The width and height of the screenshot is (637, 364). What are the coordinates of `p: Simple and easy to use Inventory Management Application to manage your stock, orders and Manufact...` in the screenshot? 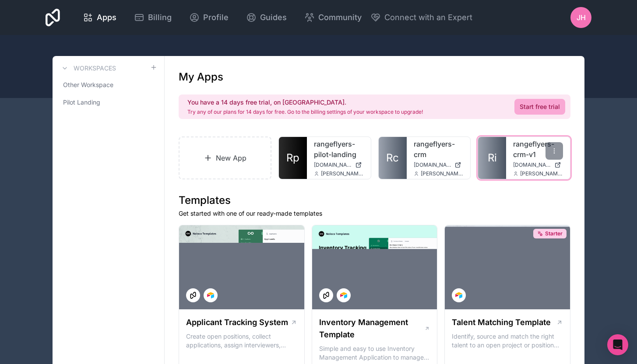 It's located at (374, 353).